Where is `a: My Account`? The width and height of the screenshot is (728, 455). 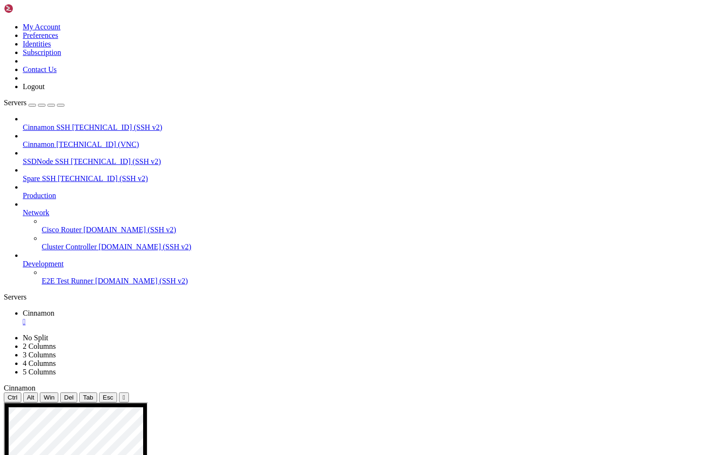
a: My Account is located at coordinates (42, 27).